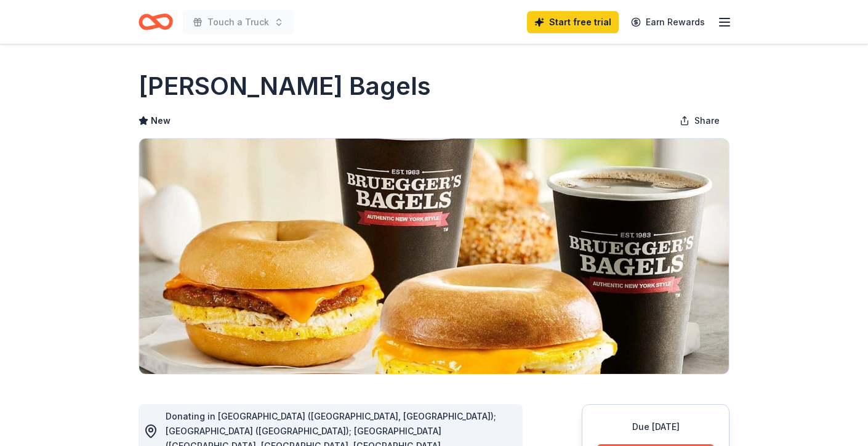  What do you see at coordinates (572, 22) in the screenshot?
I see `a: Start free trial` at bounding box center [572, 22].